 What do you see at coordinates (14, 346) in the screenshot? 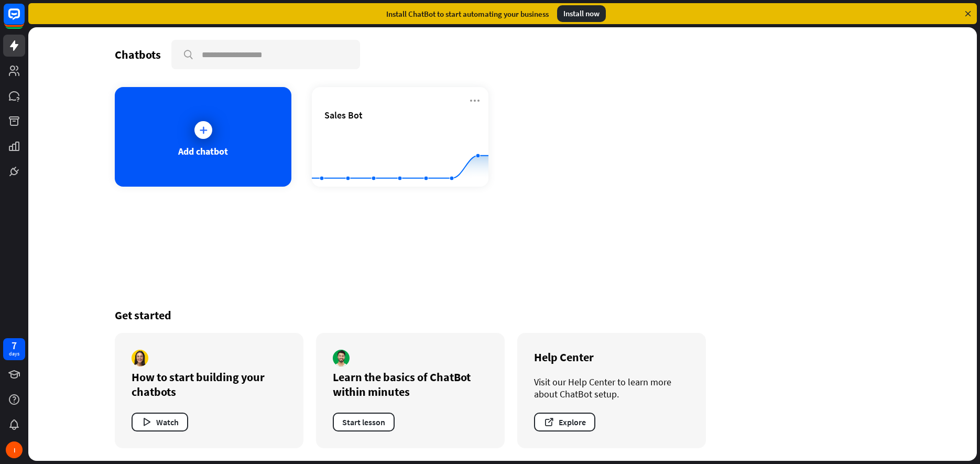
I see `div: 7` at bounding box center [14, 346].